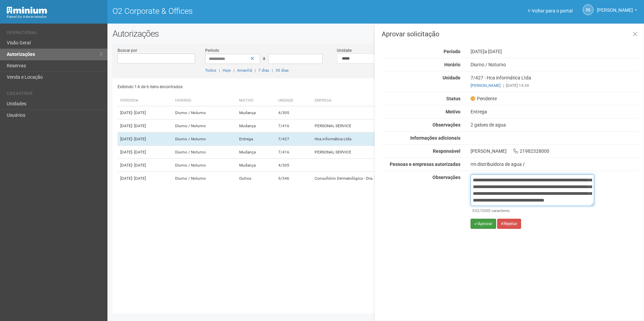 This screenshot has width=644, height=321. I want to click on th: Período, so click(145, 101).